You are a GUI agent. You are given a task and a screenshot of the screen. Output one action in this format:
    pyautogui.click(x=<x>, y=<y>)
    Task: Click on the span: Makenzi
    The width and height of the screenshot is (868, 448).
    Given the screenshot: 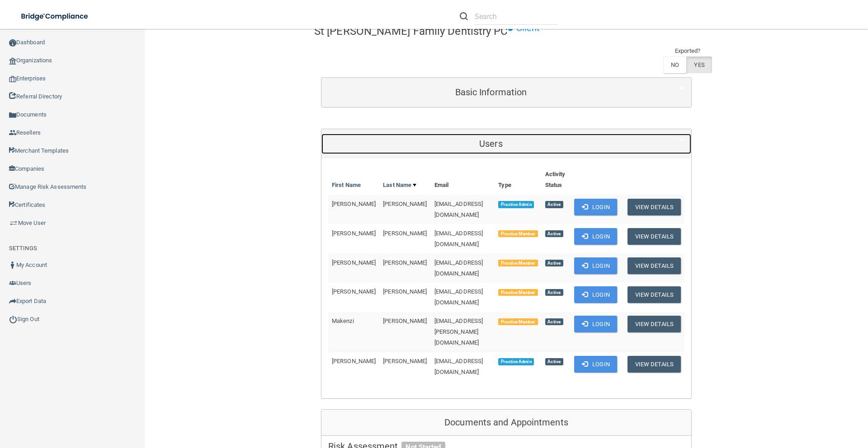 What is the action you would take?
    pyautogui.click(x=343, y=321)
    